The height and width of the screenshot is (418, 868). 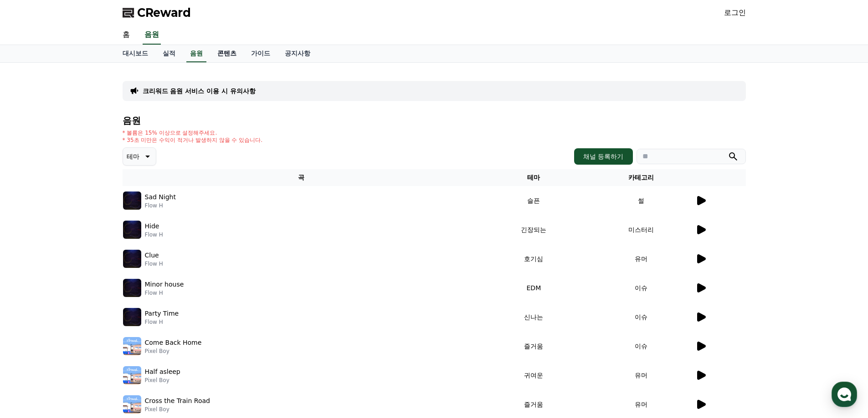 I want to click on span: 홈, so click(x=31, y=306).